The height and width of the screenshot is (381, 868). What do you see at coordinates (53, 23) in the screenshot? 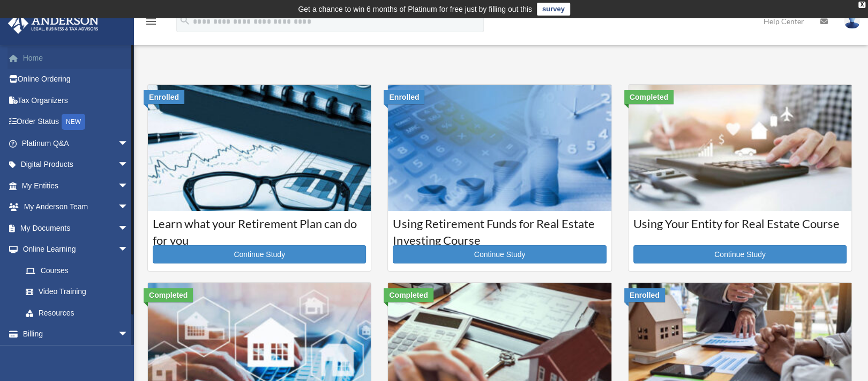
I see `img: Anderson Advisors Platinum Portal` at bounding box center [53, 23].